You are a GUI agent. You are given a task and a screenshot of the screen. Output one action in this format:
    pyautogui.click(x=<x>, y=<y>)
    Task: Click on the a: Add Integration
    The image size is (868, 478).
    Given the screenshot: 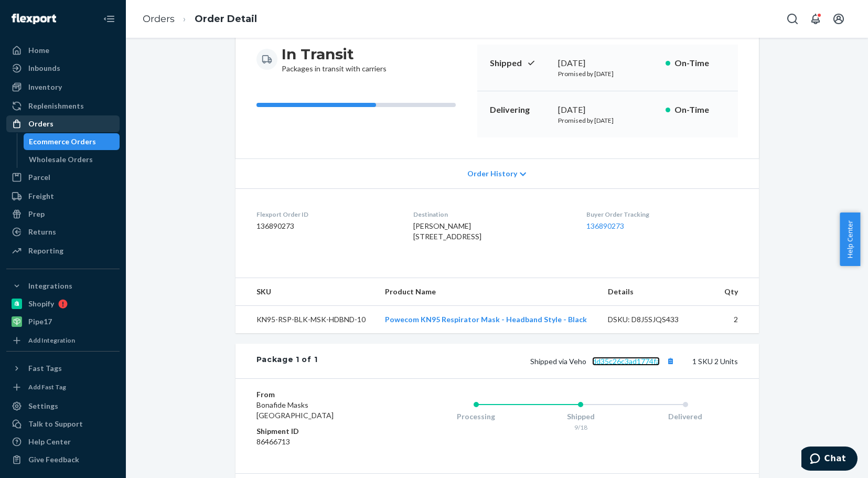 What is the action you would take?
    pyautogui.click(x=63, y=341)
    